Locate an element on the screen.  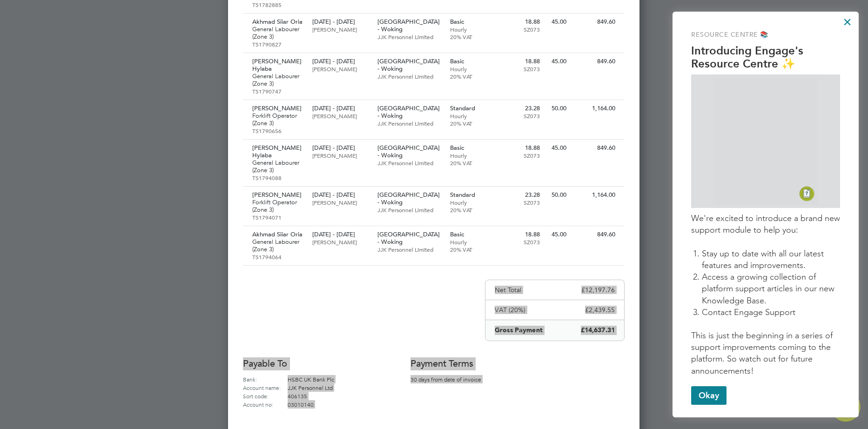
h2: Payment terms is located at coordinates (452, 364).